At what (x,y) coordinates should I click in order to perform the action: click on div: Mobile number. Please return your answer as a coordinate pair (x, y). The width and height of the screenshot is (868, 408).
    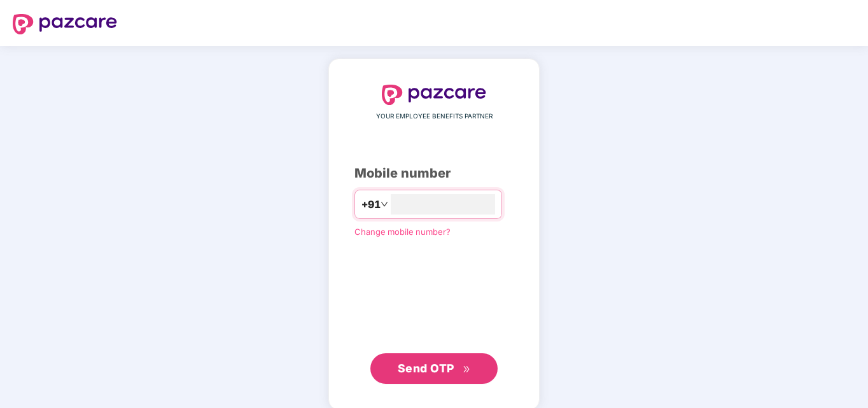
    Looking at the image, I should click on (434, 173).